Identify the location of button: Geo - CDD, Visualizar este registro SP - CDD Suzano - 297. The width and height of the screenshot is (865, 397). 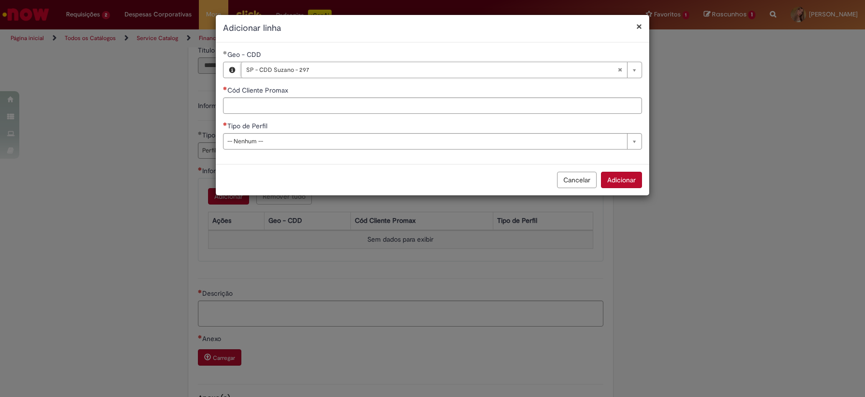
(232, 70).